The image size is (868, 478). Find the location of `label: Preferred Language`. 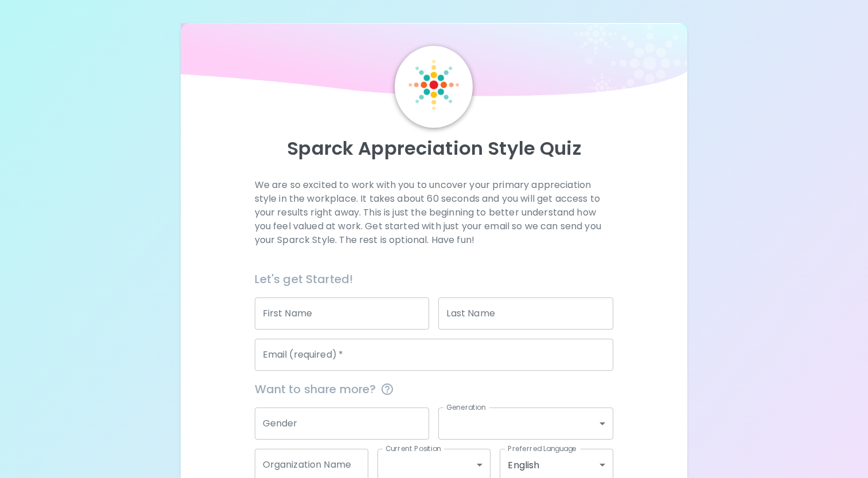

label: Preferred Language is located at coordinates (542, 448).